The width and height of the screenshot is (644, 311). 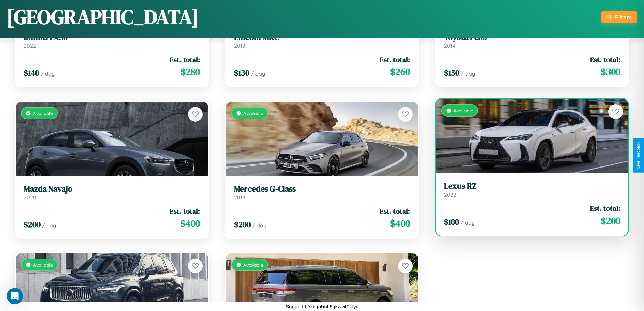 What do you see at coordinates (31, 73) in the screenshot?
I see `span: $ 140` at bounding box center [31, 73].